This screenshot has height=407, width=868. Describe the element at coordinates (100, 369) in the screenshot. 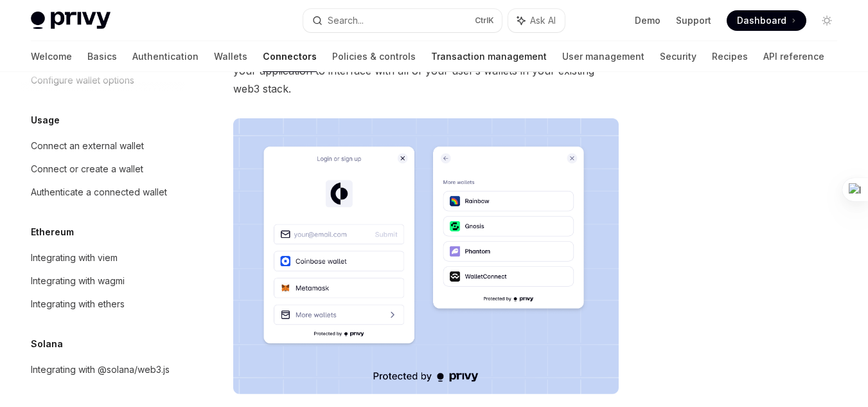

I see `div: Integrating with @solana/web3.js` at that location.